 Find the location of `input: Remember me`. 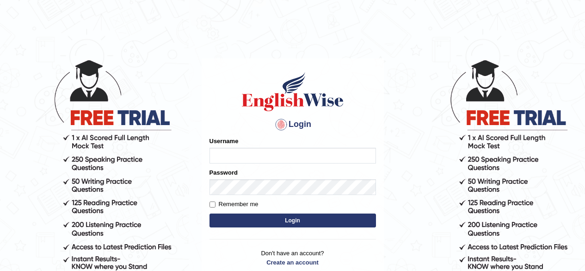

input: Remember me is located at coordinates (212, 204).